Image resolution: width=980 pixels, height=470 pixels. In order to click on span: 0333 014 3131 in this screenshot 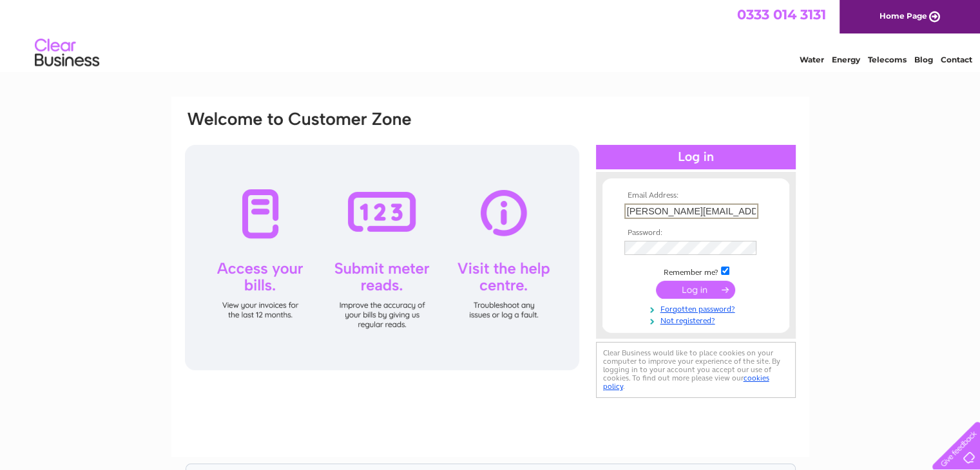, I will do `click(782, 14)`.